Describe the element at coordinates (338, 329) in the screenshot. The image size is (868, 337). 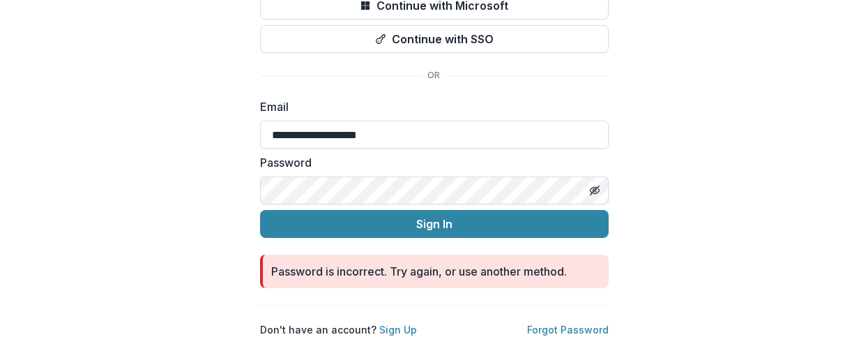
I see `p: Don't have an account?` at that location.